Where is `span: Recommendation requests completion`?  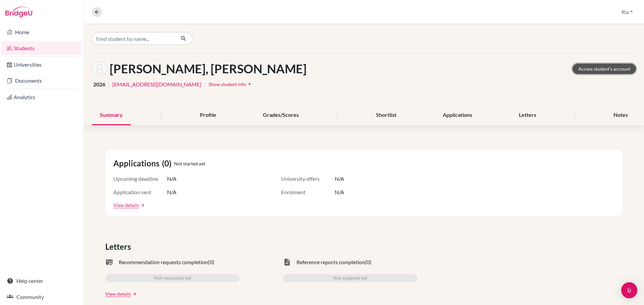 span: Recommendation requests completion is located at coordinates (163, 262).